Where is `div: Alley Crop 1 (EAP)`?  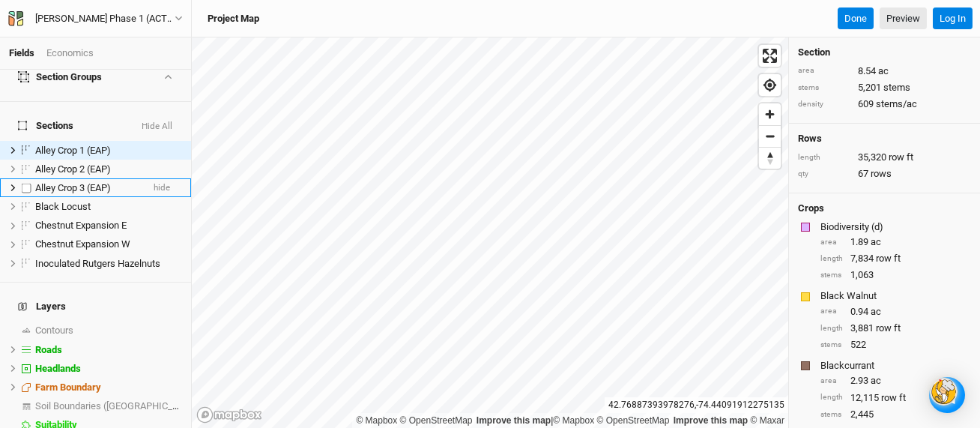
div: Alley Crop 1 (EAP) is located at coordinates (108, 150).